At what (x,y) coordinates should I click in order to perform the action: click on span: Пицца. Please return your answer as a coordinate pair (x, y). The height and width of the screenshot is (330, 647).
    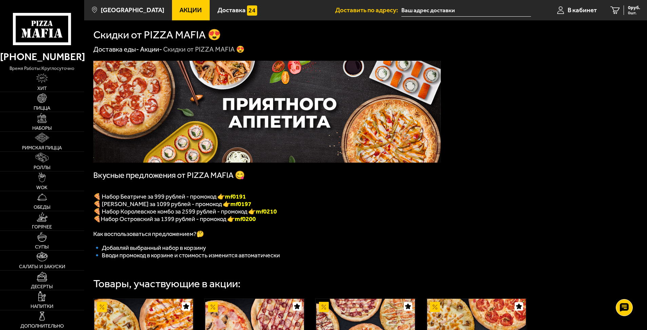
    Looking at the image, I should click on (42, 108).